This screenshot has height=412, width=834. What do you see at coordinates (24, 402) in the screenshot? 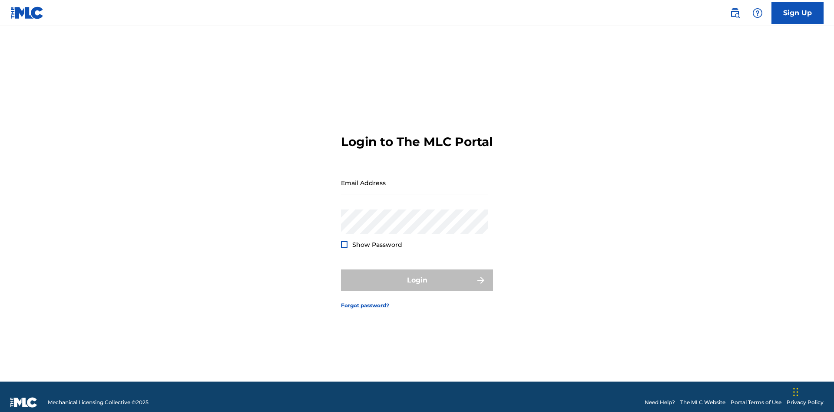
I see `img: logo` at bounding box center [24, 402].